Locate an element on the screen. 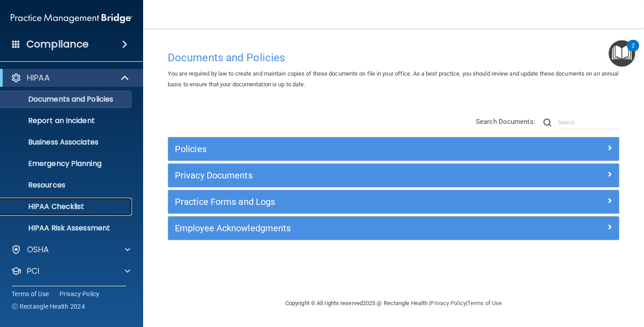 Image resolution: width=644 pixels, height=327 pixels. p: Emergency Planning is located at coordinates (66, 164).